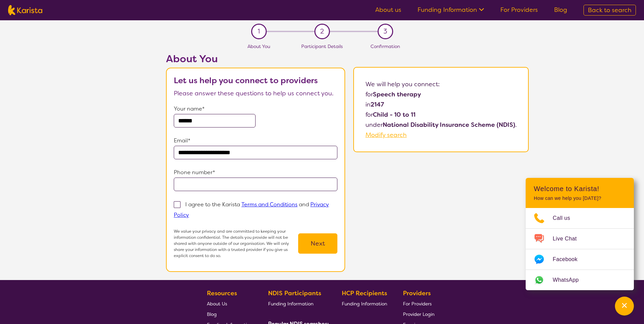 The width and height of the screenshot is (644, 324). What do you see at coordinates (246, 80) in the screenshot?
I see `b: Let us help you connect to providers` at bounding box center [246, 80].